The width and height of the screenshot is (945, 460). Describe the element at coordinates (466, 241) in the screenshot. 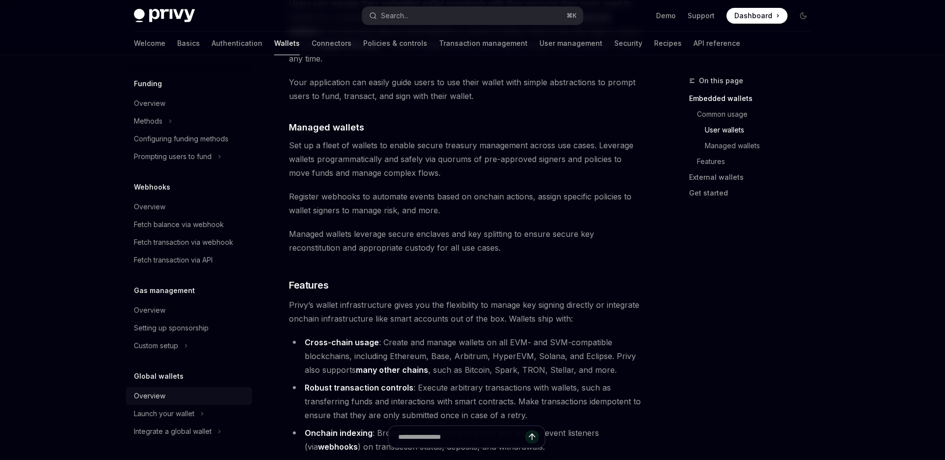

I see `span: Managed wallets leverage secure enclaves and key splitting to ensure secure key reconstitution an...` at that location.